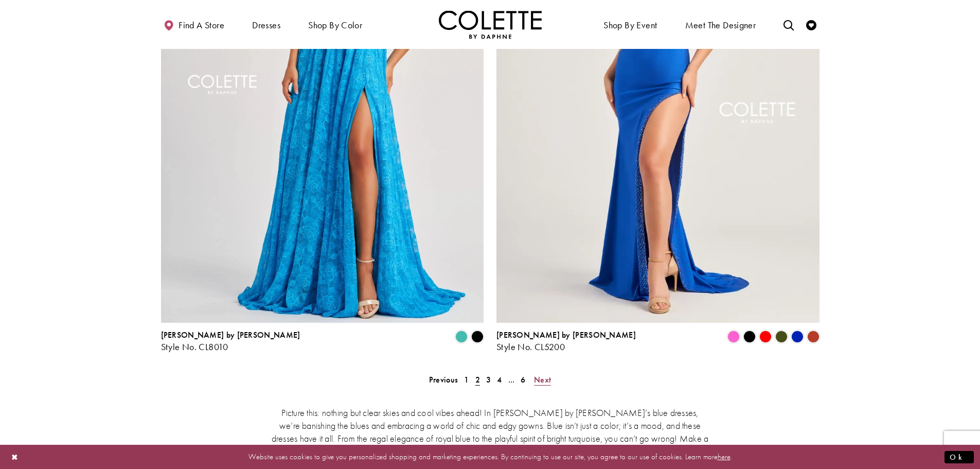 The image size is (980, 469). I want to click on a: 1, so click(466, 379).